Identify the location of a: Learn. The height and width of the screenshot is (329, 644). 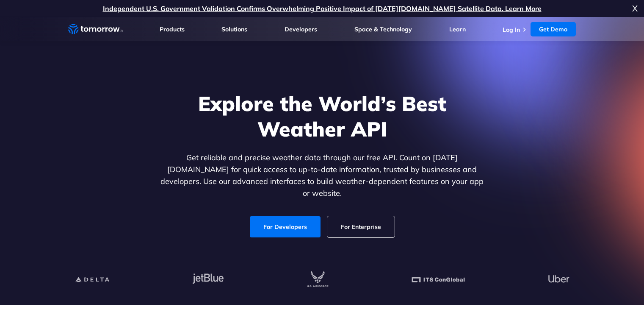
(457, 29).